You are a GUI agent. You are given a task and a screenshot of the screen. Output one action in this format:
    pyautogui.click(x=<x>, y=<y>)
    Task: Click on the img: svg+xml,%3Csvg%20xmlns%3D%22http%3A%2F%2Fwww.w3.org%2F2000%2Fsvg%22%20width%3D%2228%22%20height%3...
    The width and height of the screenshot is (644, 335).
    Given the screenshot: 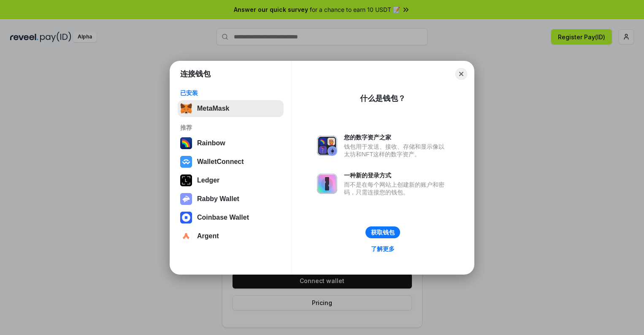 What is the action you would take?
    pyautogui.click(x=186, y=180)
    